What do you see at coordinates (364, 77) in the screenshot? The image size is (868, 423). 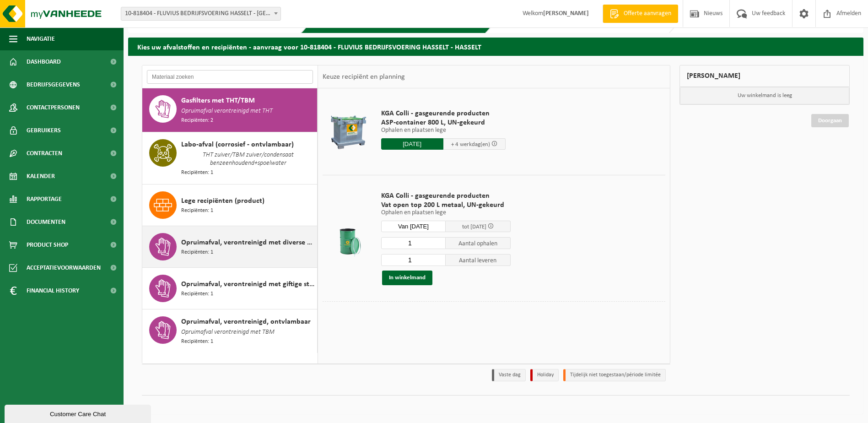 I see `div: Keuze recipiënt en planning` at bounding box center [364, 77].